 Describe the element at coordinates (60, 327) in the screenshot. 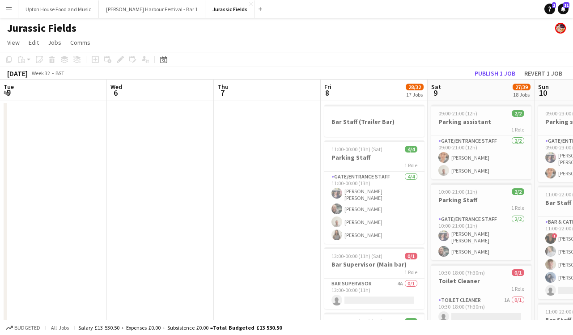

I see `span: All jobs` at that location.